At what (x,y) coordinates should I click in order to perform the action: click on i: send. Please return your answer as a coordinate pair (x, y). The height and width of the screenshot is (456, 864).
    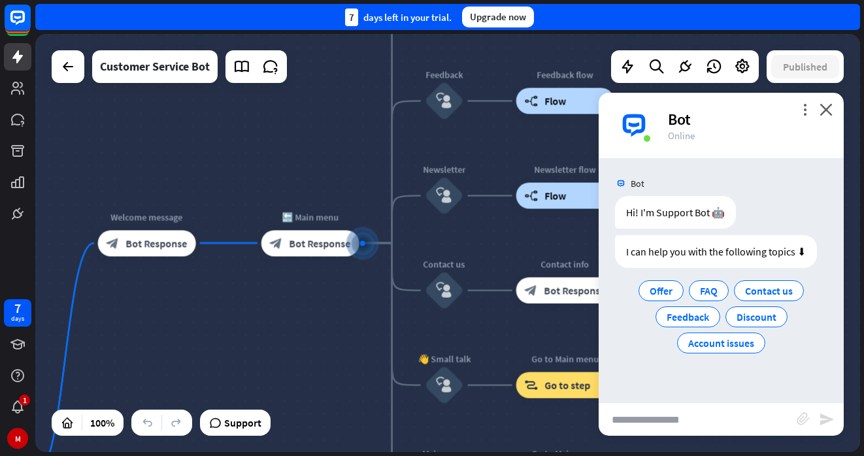
    Looking at the image, I should click on (827, 419).